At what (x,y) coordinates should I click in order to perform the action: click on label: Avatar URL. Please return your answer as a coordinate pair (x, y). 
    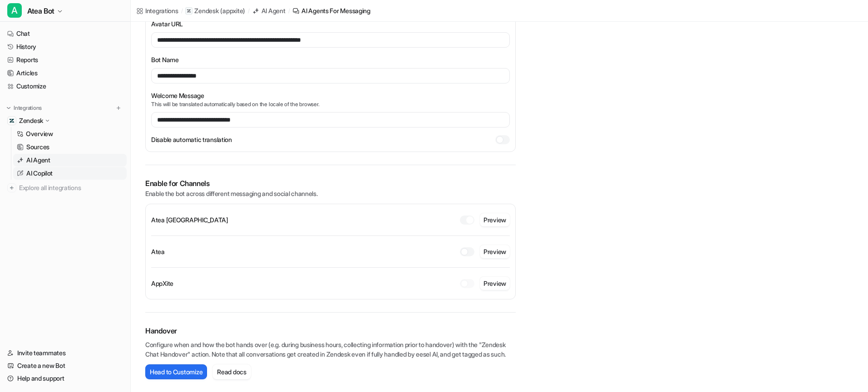
    Looking at the image, I should click on (330, 24).